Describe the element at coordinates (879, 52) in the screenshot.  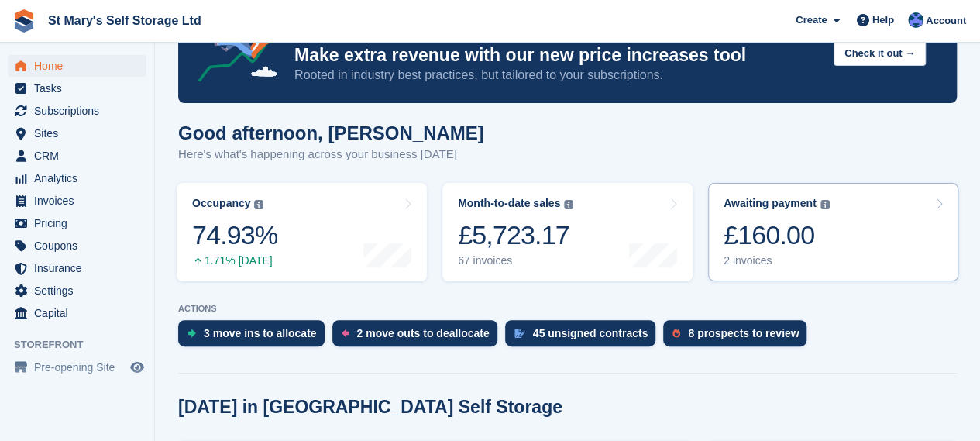
I see `button: Check it out →` at that location.